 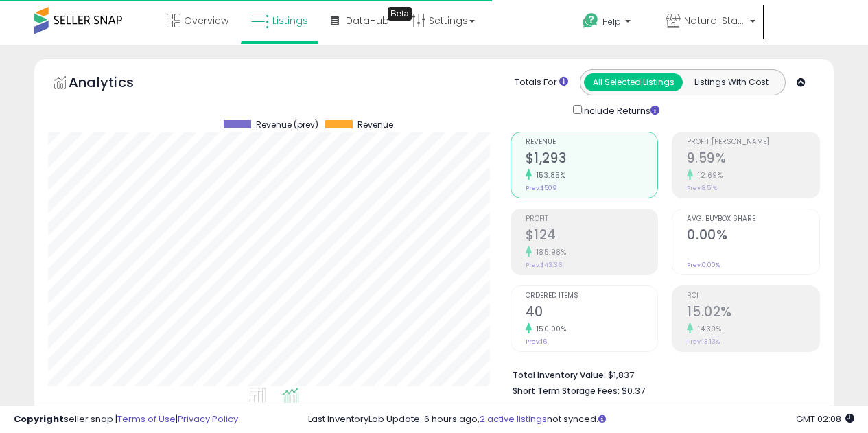 I want to click on span: Natural State Brands, so click(x=715, y=20).